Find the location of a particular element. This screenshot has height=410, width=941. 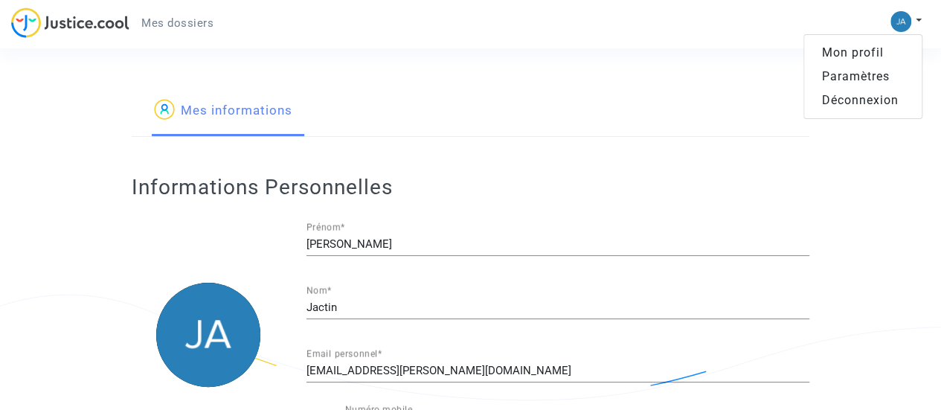

img: jc-logo.svg is located at coordinates (70, 22).